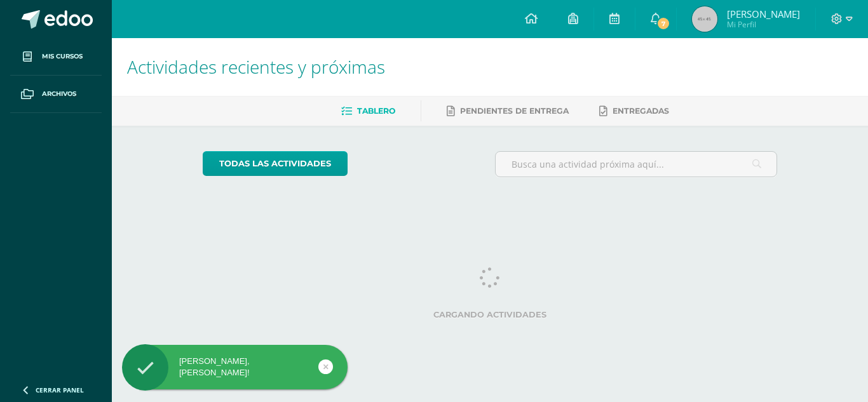 This screenshot has width=868, height=402. Describe the element at coordinates (376, 111) in the screenshot. I see `span: Tablero` at that location.